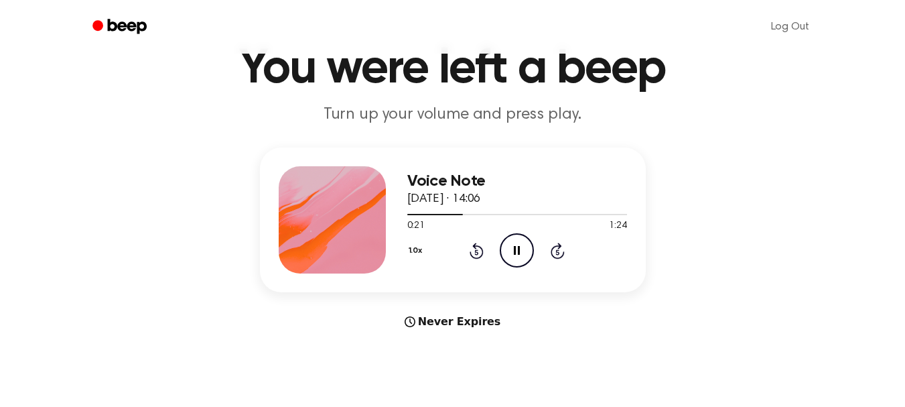 The image size is (905, 407). I want to click on span: 0:21, so click(416, 226).